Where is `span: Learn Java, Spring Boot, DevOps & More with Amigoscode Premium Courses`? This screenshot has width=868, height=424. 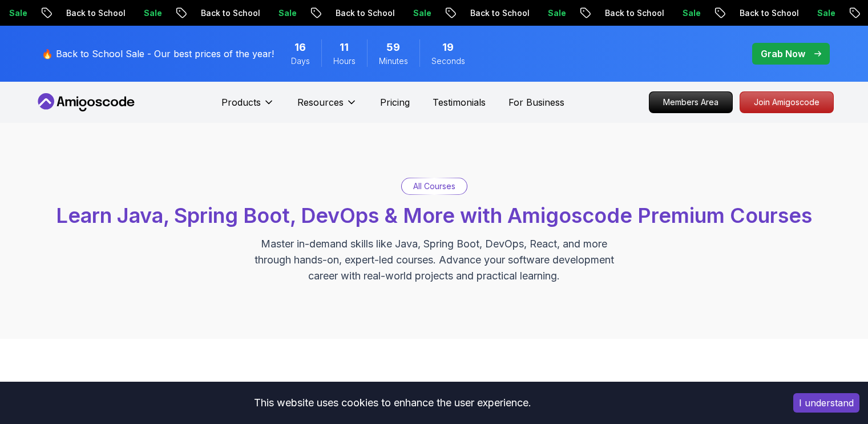
span: Learn Java, Spring Boot, DevOps & More with Amigoscode Premium Courses is located at coordinates (434, 215).